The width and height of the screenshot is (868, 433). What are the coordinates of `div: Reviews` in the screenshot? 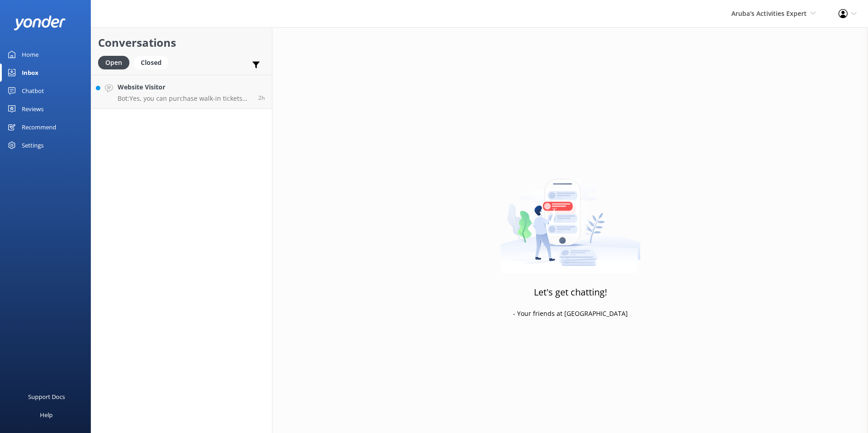 It's located at (33, 109).